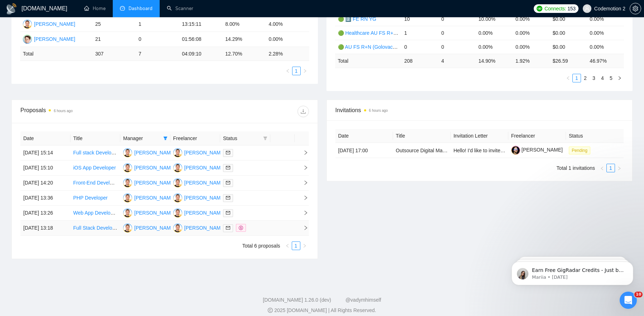 The width and height of the screenshot is (644, 316). What do you see at coordinates (585, 78) in the screenshot?
I see `li: 2` at bounding box center [585, 78].